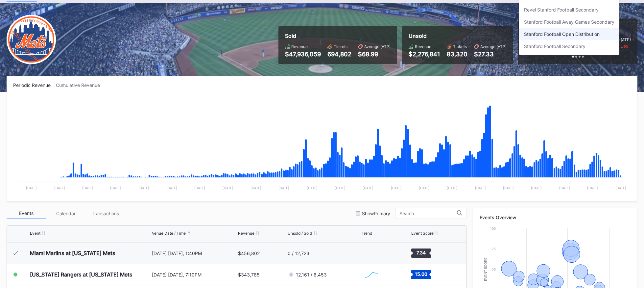  Describe the element at coordinates (561, 10) in the screenshot. I see `div: Revel Stanford Football Secondary` at that location.